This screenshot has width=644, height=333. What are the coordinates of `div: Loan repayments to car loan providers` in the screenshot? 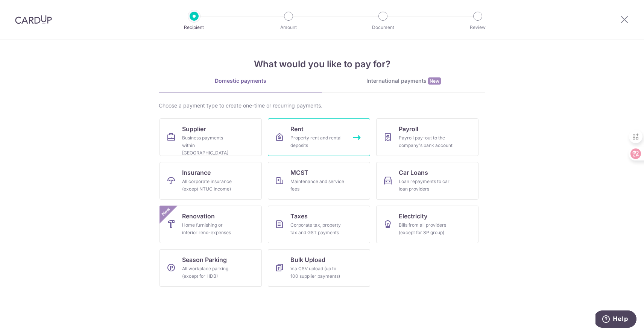 It's located at (426, 185).